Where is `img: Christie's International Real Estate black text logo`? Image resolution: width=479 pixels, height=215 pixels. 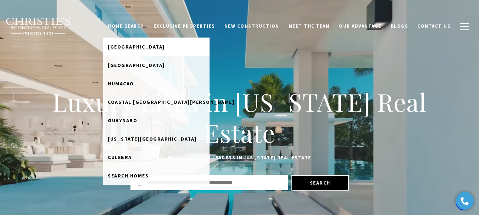
img: Christie's International Real Estate black text logo is located at coordinates (38, 27).